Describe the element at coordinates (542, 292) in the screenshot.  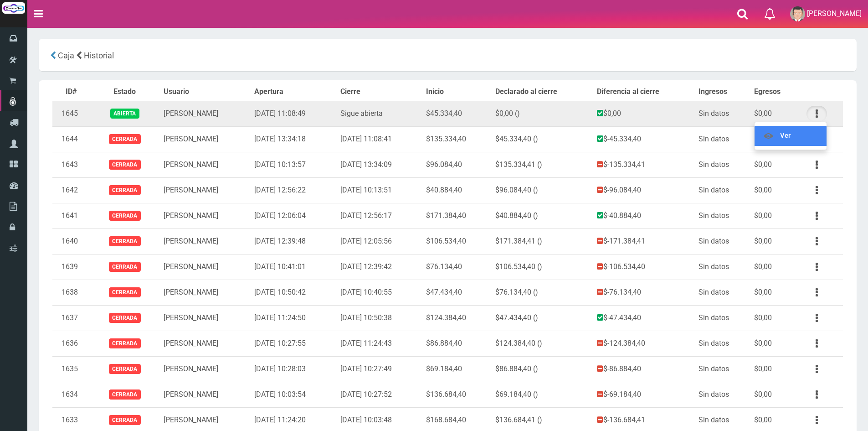
I see `td: $76.134,40 ()` at that location.